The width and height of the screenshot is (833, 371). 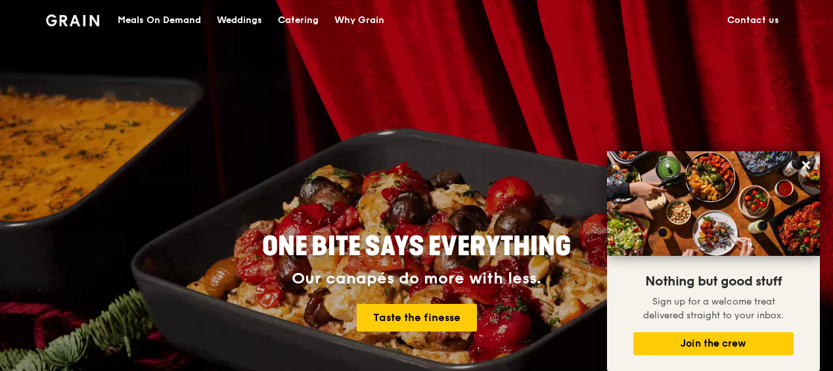 I want to click on a: Contact us, so click(x=753, y=20).